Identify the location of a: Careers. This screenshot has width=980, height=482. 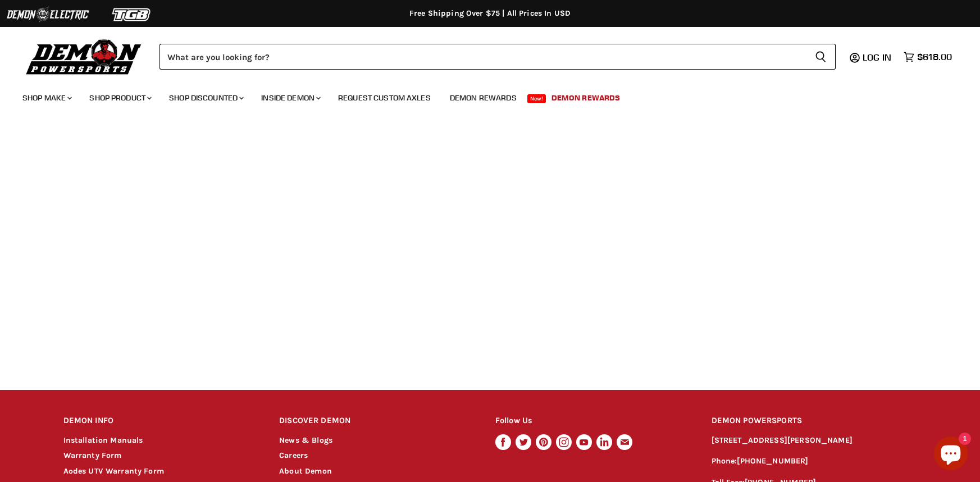
(293, 456).